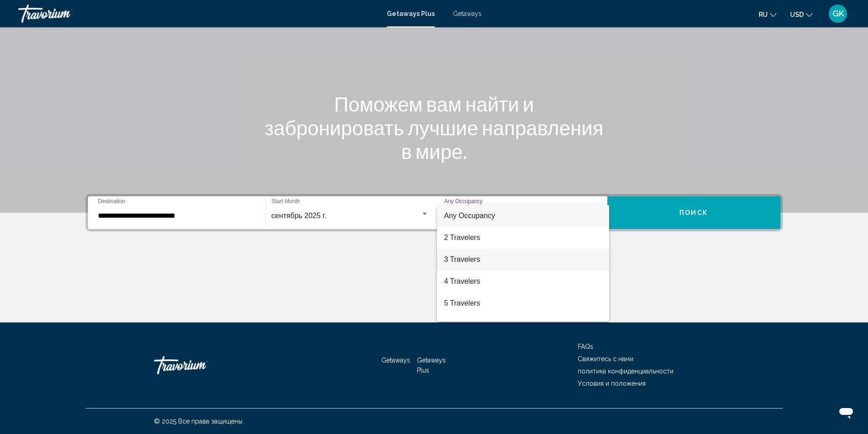  What do you see at coordinates (523, 281) in the screenshot?
I see `span: 4 Travelers` at bounding box center [523, 281].